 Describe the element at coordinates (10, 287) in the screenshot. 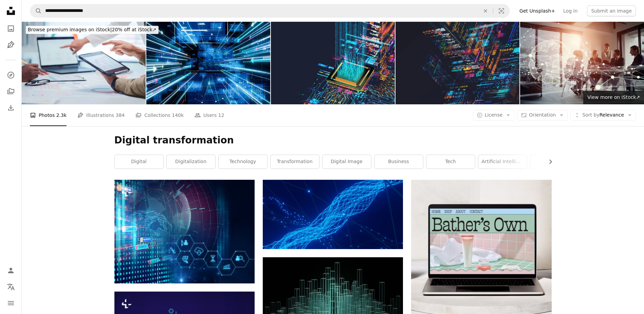

I see `button: Language` at that location.